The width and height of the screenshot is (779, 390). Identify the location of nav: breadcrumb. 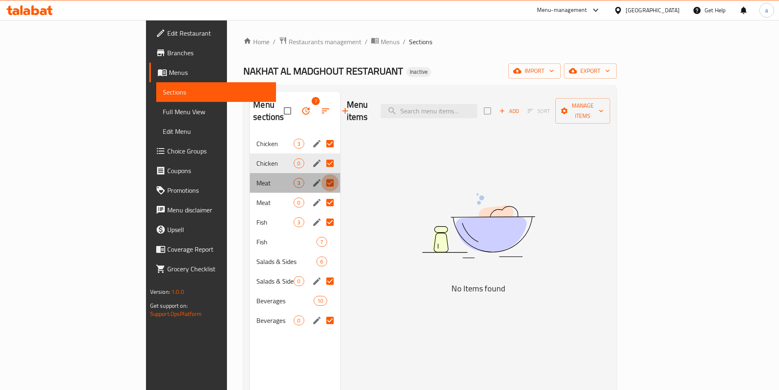
(430, 42).